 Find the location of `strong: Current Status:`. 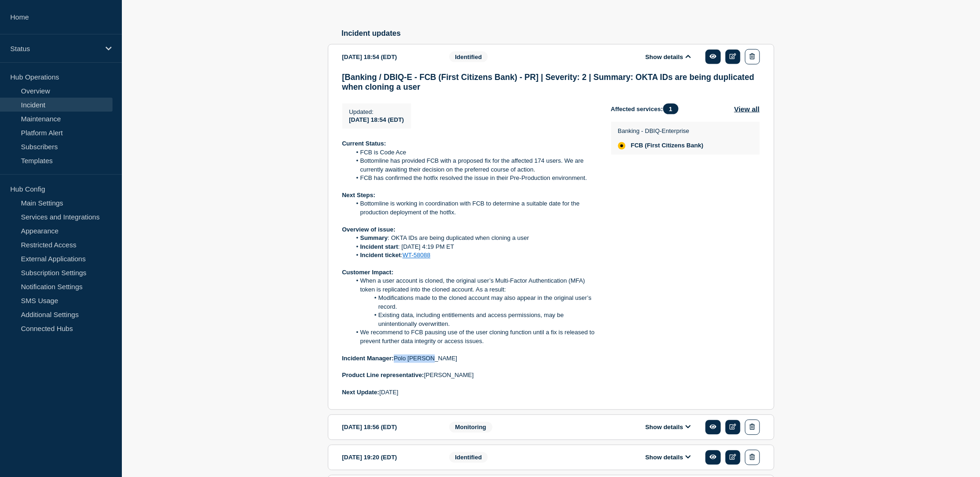

strong: Current Status: is located at coordinates (364, 144).